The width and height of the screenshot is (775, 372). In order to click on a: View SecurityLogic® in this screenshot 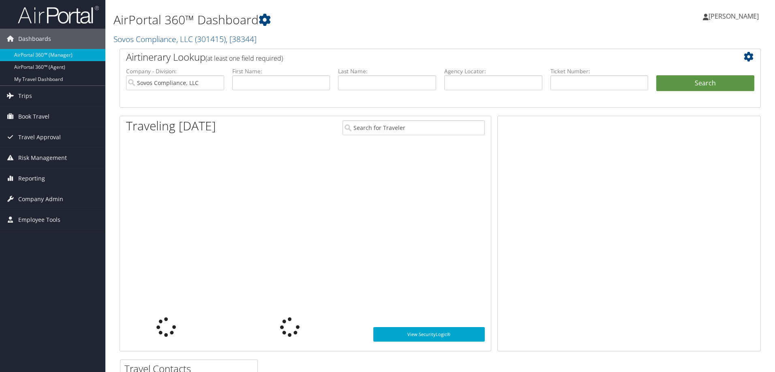, I will do `click(429, 335)`.